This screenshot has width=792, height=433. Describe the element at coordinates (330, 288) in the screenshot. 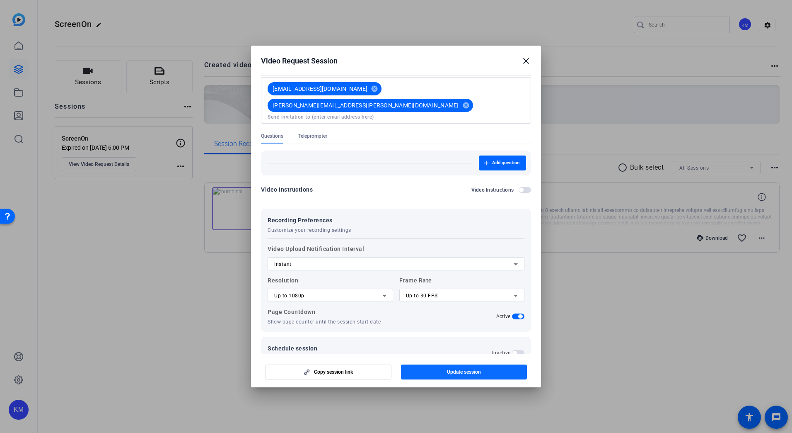

I see `label: Resolution` at that location.